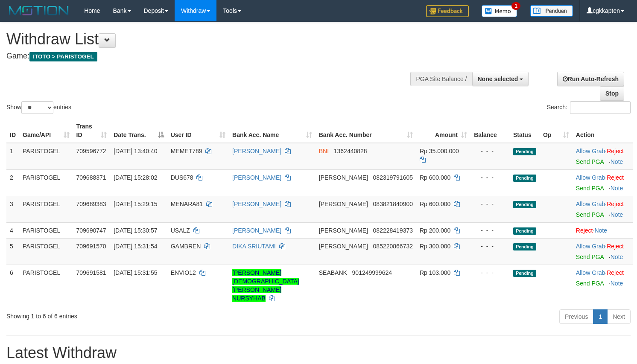 The height and width of the screenshot is (364, 637). What do you see at coordinates (187, 151) in the screenshot?
I see `span: MEMET789` at bounding box center [187, 151].